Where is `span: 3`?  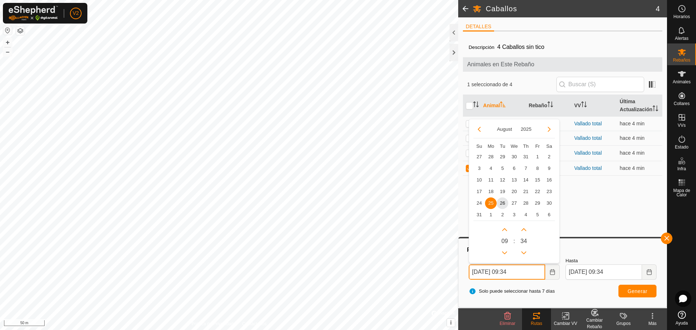
span: 3 is located at coordinates (479, 168).